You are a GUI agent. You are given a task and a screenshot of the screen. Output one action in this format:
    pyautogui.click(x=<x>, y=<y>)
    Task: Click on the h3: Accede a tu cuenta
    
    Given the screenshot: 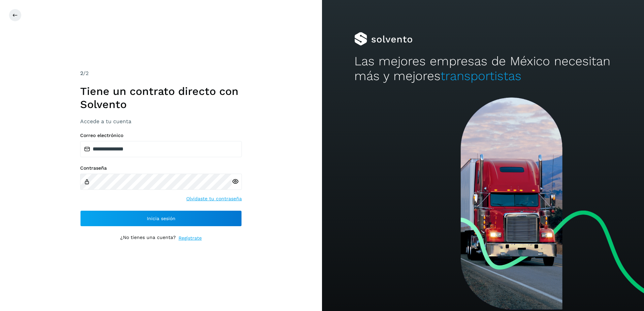 What is the action you would take?
    pyautogui.click(x=161, y=121)
    